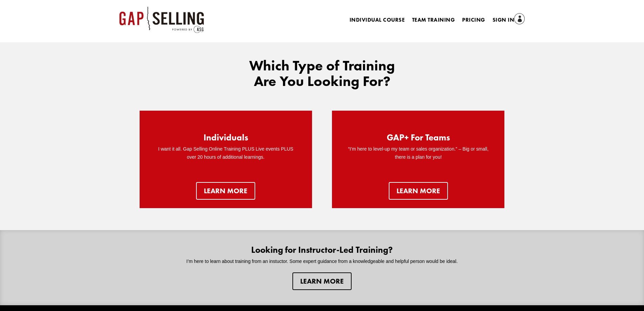  What do you see at coordinates (322, 251) in the screenshot?
I see `h2: Looking for Instructor-Led Training?` at bounding box center [322, 251].